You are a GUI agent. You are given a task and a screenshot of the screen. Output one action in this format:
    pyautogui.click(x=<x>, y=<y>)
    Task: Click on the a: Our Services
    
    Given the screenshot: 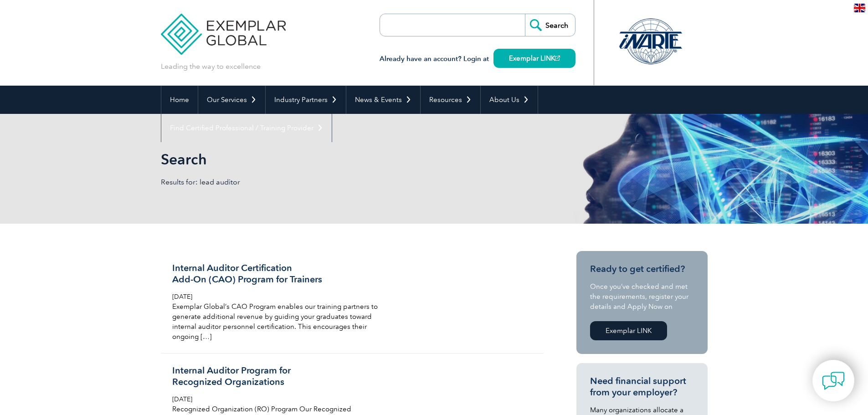 What is the action you would take?
    pyautogui.click(x=232, y=100)
    